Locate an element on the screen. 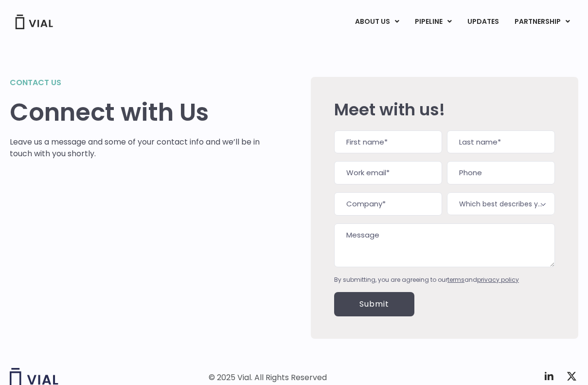  input: Submit is located at coordinates (374, 304).